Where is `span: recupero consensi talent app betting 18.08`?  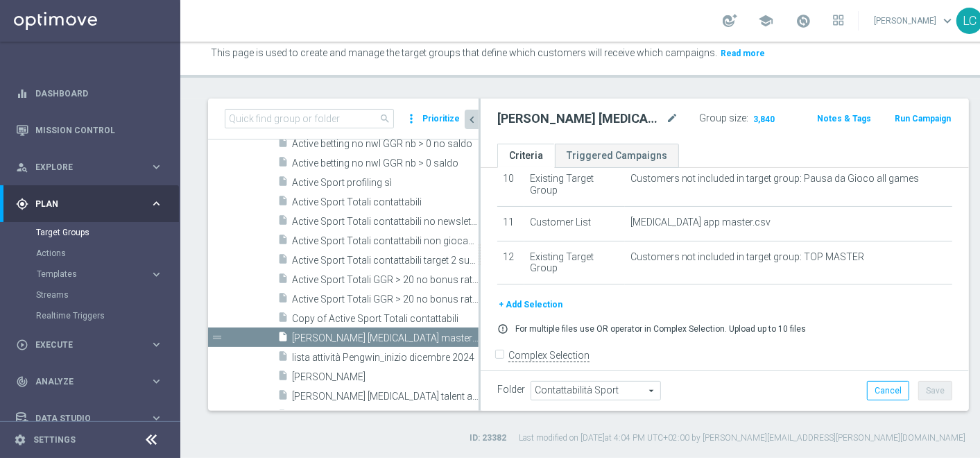
span: recupero consensi talent app betting 18.08 is located at coordinates (385, 396).